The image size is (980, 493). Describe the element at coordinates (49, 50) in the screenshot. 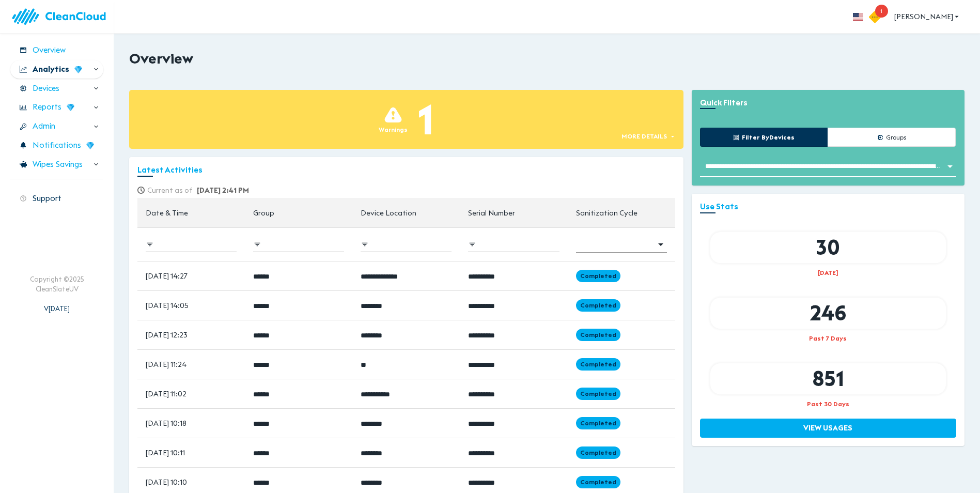

I see `span: Overview` at that location.